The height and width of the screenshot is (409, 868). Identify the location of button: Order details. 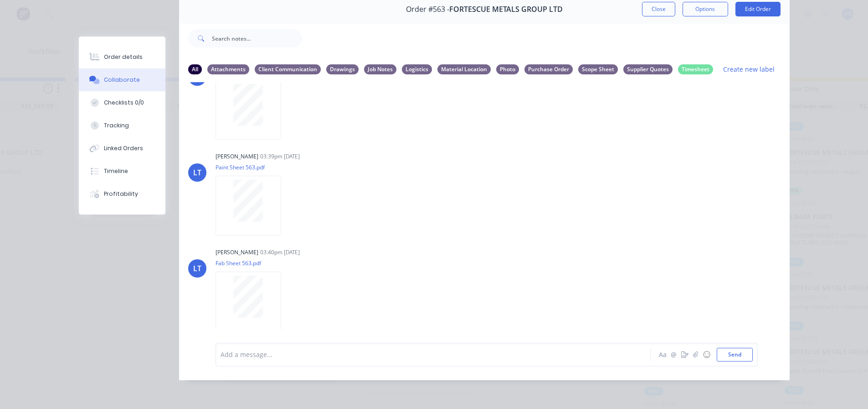
(122, 57).